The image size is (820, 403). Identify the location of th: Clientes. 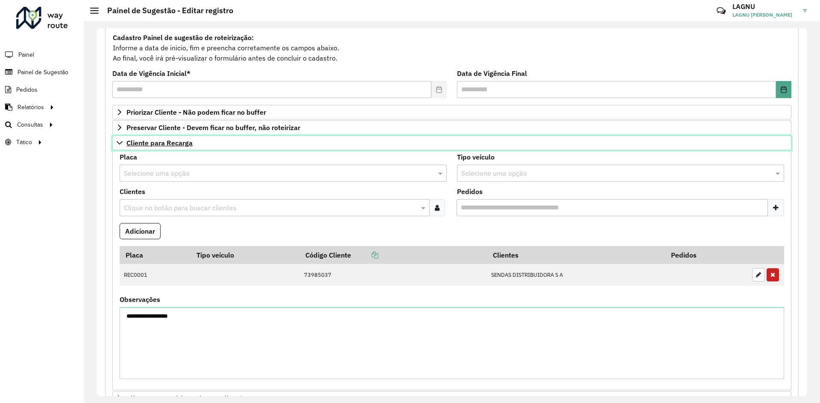
(575, 255).